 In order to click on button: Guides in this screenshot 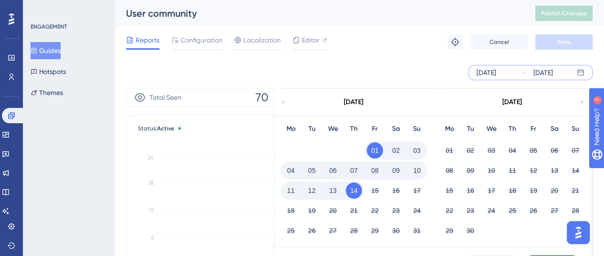, I will do `click(45, 51)`.